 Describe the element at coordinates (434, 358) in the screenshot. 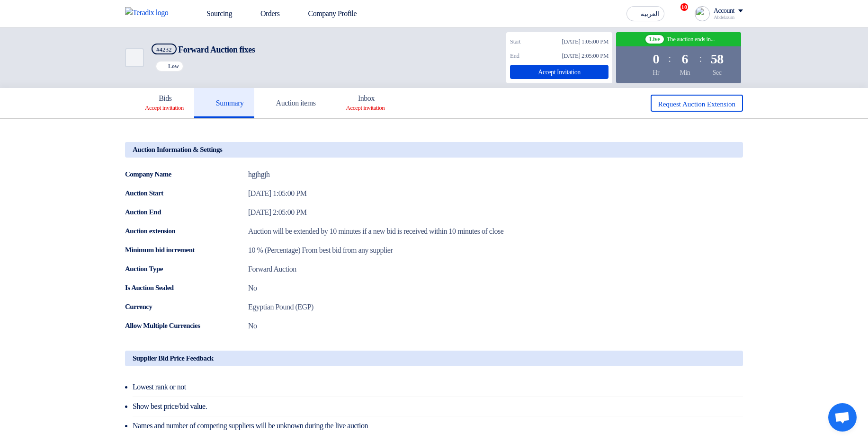

I see `h5: Supplier Bid Price Feedback` at that location.